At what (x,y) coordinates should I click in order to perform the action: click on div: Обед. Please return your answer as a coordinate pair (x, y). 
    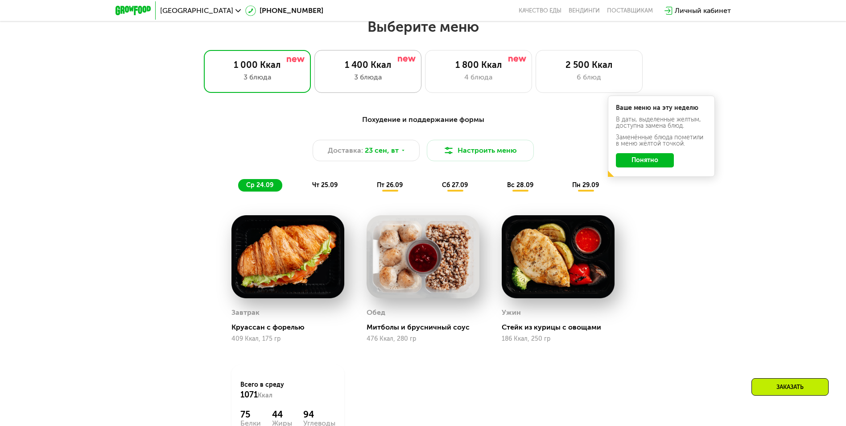
    Looking at the image, I should click on (376, 312).